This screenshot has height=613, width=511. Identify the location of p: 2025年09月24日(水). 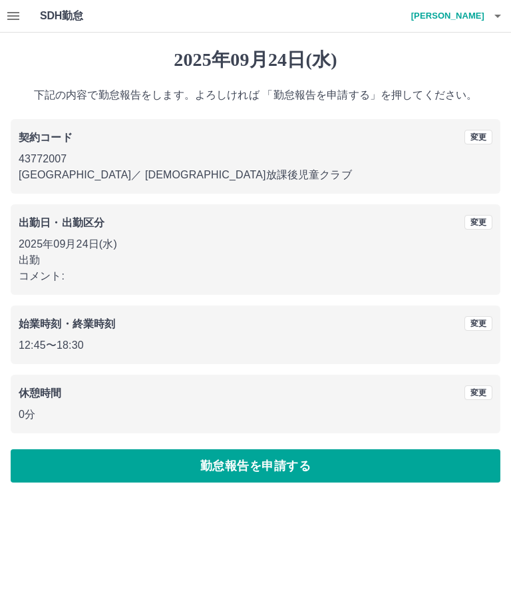
(256, 244).